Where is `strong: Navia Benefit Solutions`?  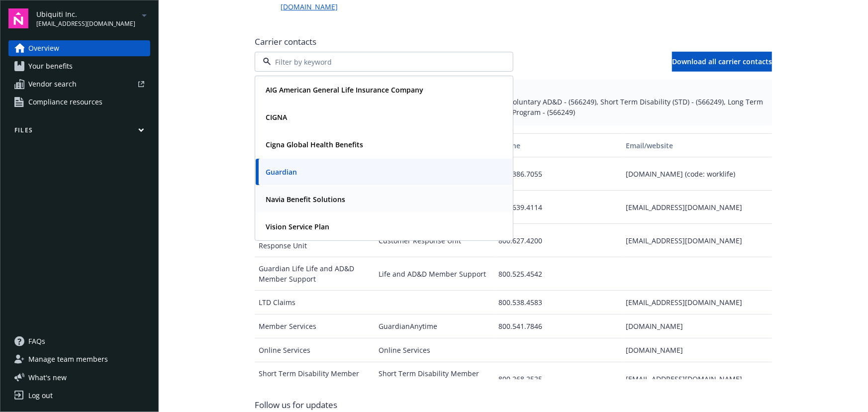 strong: Navia Benefit Solutions is located at coordinates (306, 199).